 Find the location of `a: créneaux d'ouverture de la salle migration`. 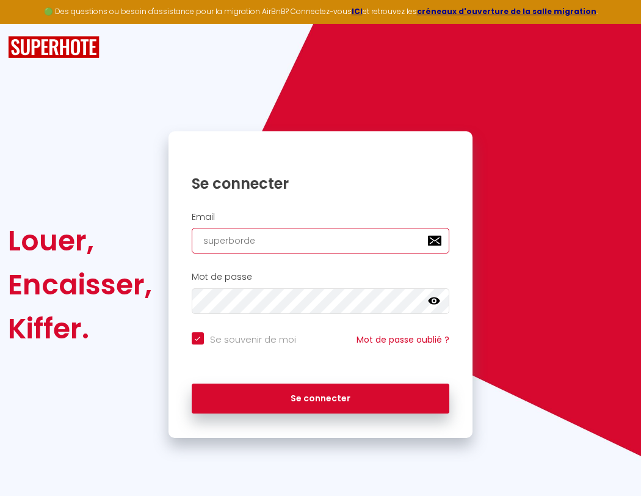

a: créneaux d'ouverture de la salle migration is located at coordinates (507, 11).